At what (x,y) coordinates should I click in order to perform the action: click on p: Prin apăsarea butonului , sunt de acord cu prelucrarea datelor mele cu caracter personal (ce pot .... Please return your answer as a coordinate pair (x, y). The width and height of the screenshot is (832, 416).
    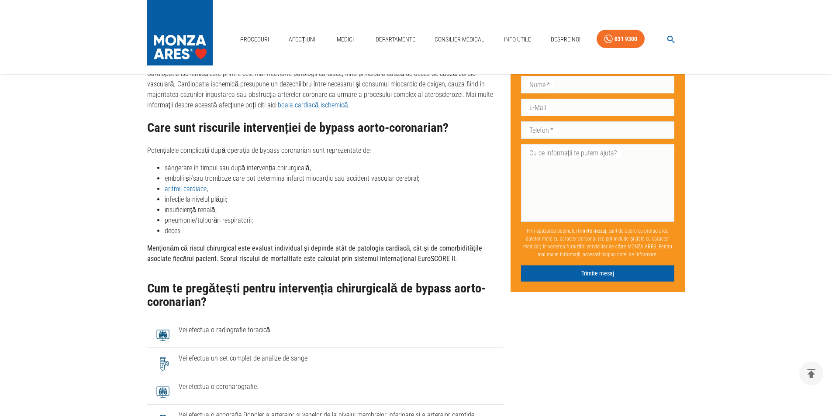
    Looking at the image, I should click on (598, 243).